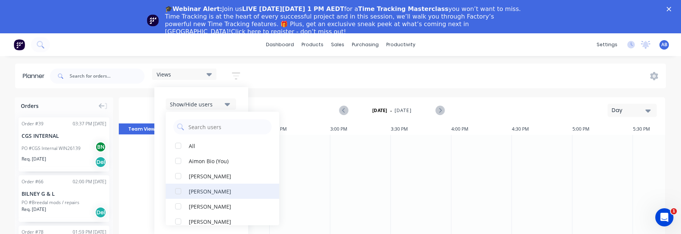  Describe the element at coordinates (196, 104) in the screenshot. I see `div: Show/Hide users` at that location.